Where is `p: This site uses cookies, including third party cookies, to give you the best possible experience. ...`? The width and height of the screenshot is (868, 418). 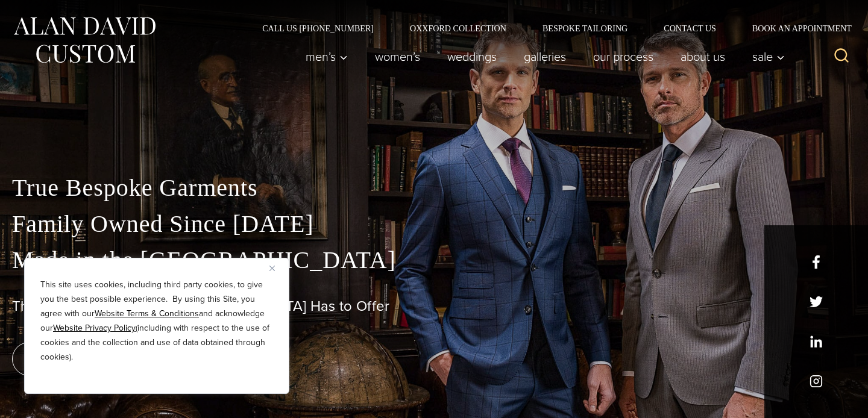 p: This site uses cookies, including third party cookies, to give you the best possible experience. ... is located at coordinates (157, 321).